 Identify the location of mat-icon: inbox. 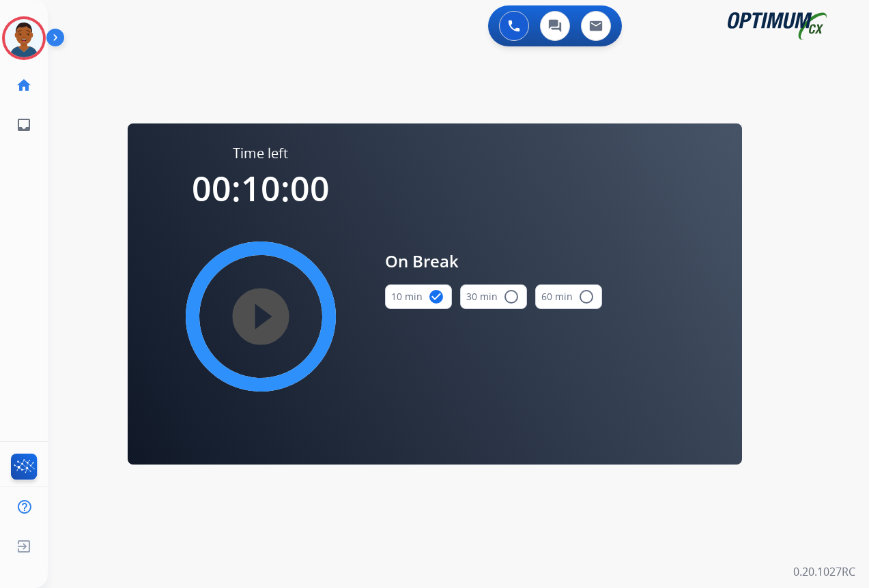
(24, 124).